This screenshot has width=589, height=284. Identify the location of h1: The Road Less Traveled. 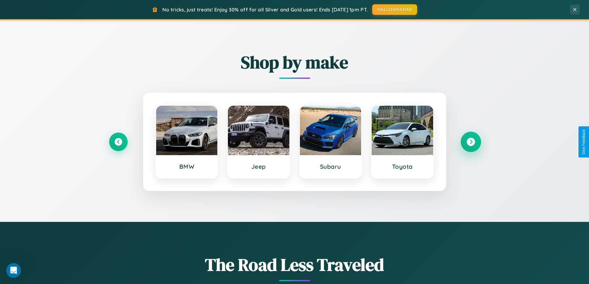
(295, 265).